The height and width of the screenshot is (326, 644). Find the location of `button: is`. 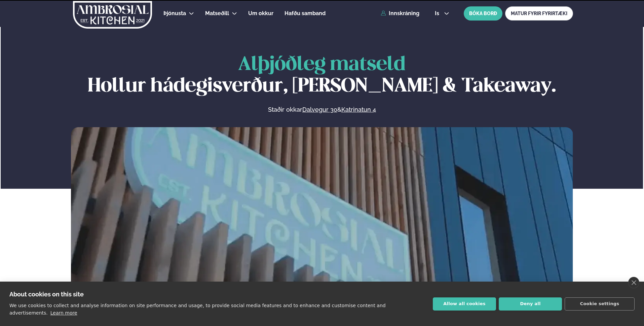

button: is is located at coordinates (442, 14).